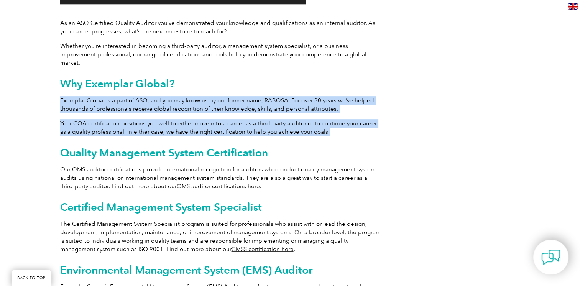 The image size is (580, 286). I want to click on h2: Why Exemplar Global?, so click(221, 84).